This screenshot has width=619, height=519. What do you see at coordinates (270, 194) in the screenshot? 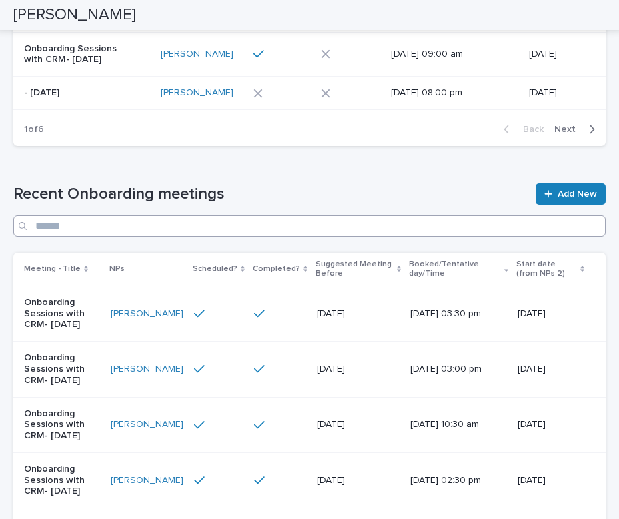
I see `h1: Recent Onboarding meetings` at bounding box center [270, 194].